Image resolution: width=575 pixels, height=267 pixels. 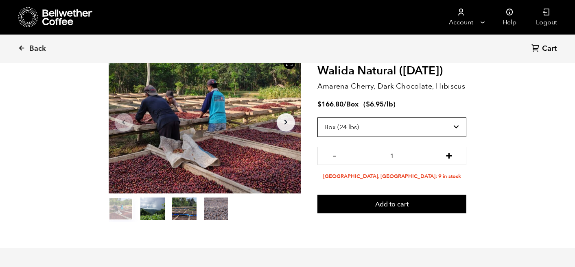 I want to click on bdi: 166.80, so click(x=330, y=104).